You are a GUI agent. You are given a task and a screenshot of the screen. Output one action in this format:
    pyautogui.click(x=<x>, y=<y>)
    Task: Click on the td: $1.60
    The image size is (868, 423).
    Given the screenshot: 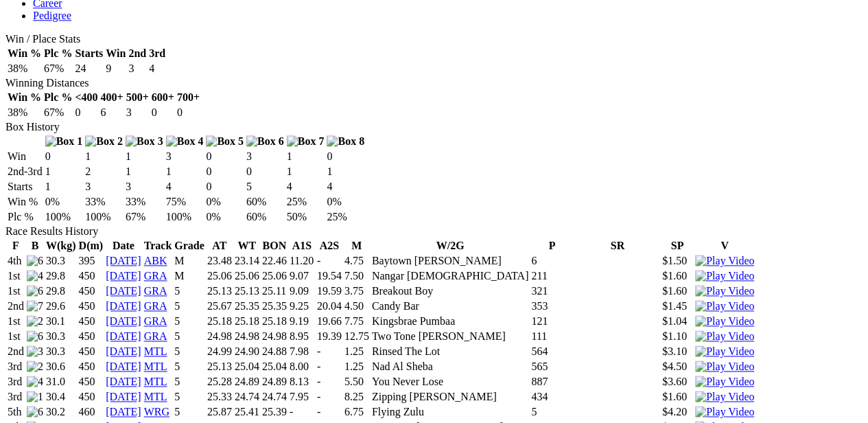 What is the action you would take?
    pyautogui.click(x=677, y=276)
    